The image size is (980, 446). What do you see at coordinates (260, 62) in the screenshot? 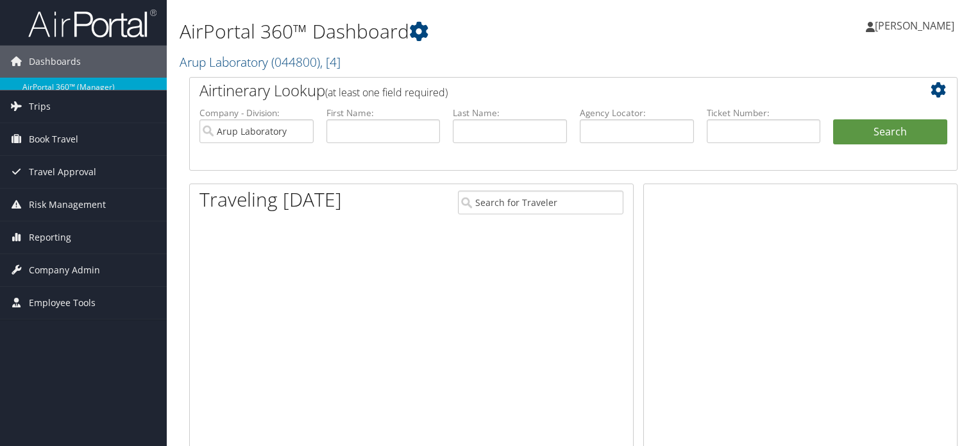
I see `a: Arup Laboratory` at bounding box center [260, 62].